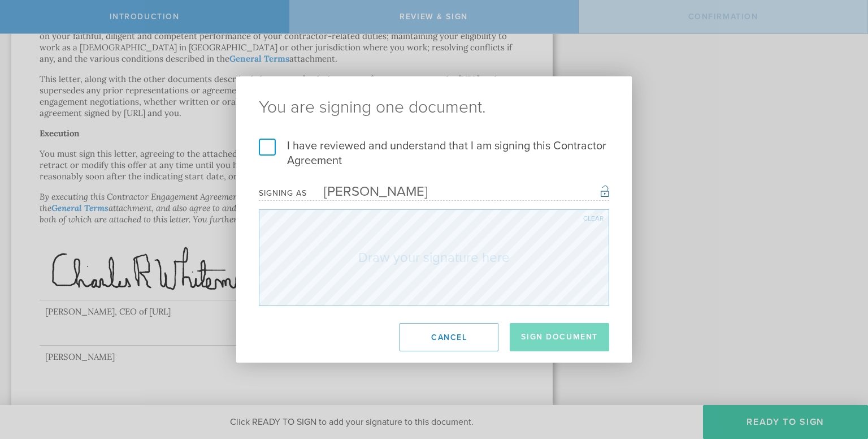 The height and width of the screenshot is (439, 868). I want to click on ng-pluralize: You are signing one document., so click(434, 107).